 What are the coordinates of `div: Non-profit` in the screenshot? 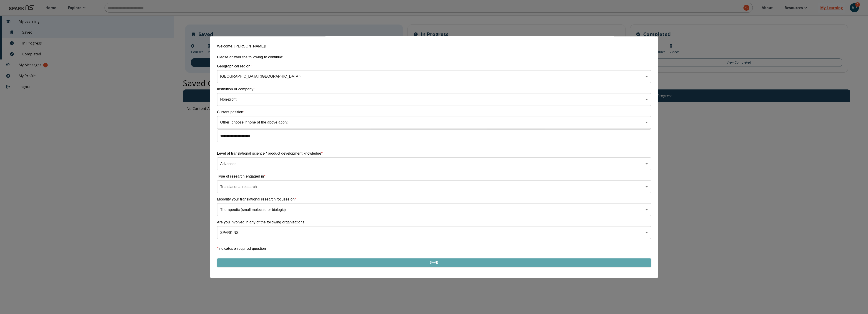 It's located at (434, 100).